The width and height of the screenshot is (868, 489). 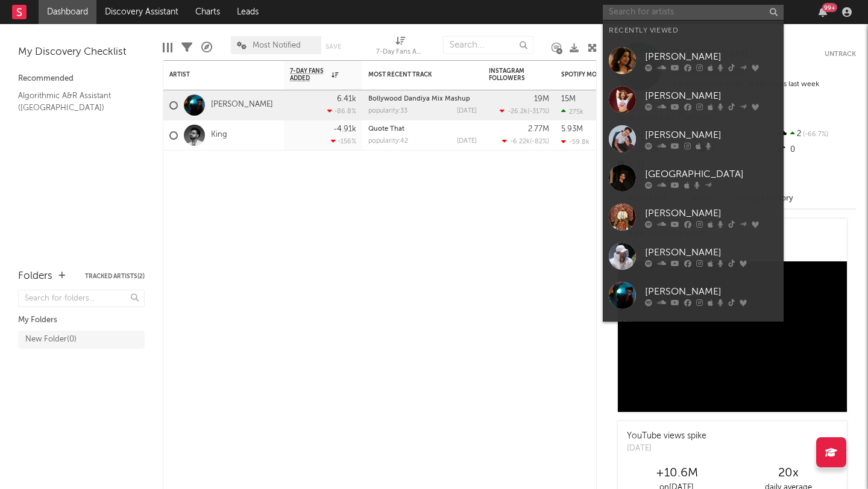 I want to click on span: -6.22k, so click(x=520, y=142).